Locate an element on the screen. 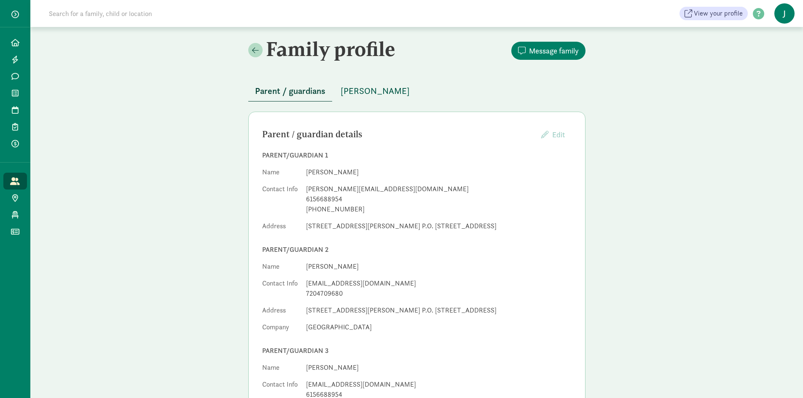  h2: Family profile is located at coordinates (332, 49).